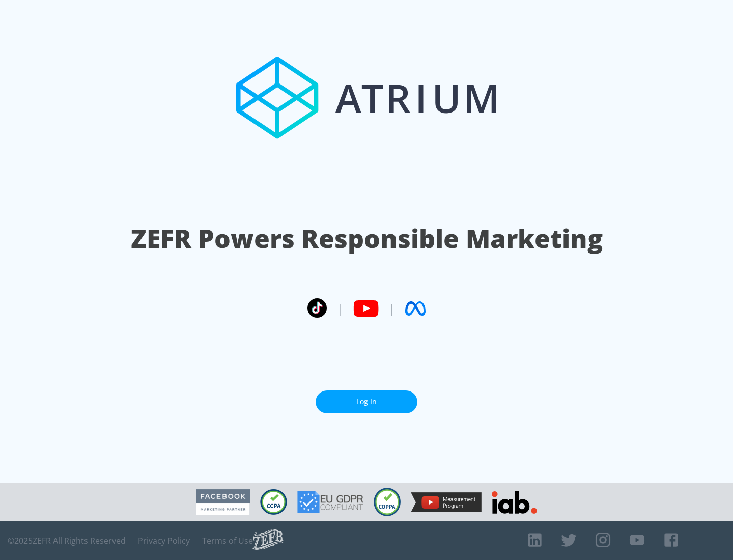 Image resolution: width=733 pixels, height=560 pixels. What do you see at coordinates (445, 502) in the screenshot?
I see `img: YouTube Measurement Program` at bounding box center [445, 502].